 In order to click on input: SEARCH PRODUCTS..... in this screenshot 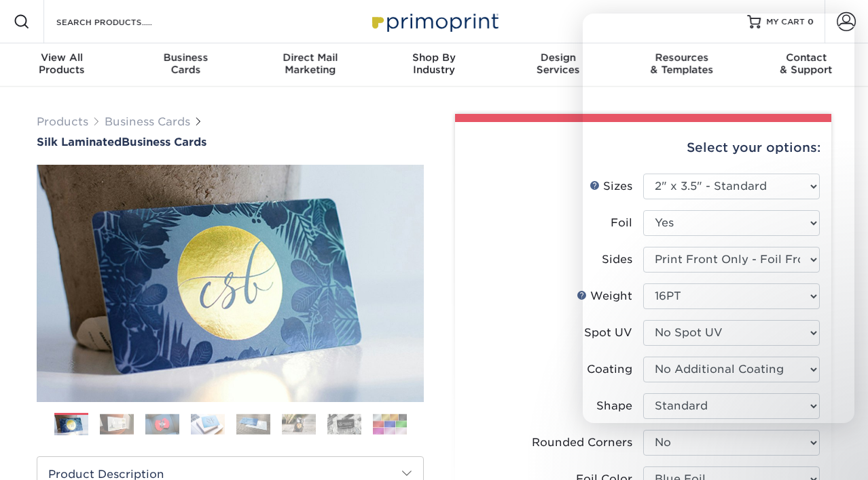, I will do `click(121, 22)`.